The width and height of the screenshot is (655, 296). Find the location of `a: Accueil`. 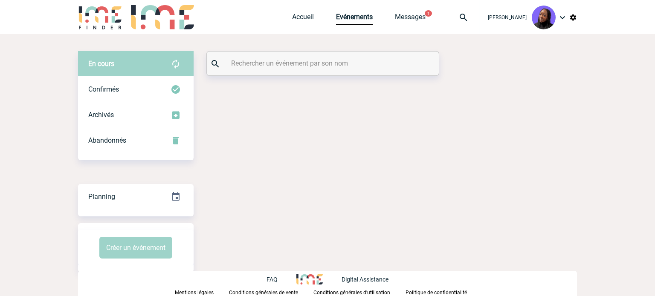

a: Accueil is located at coordinates (303, 19).